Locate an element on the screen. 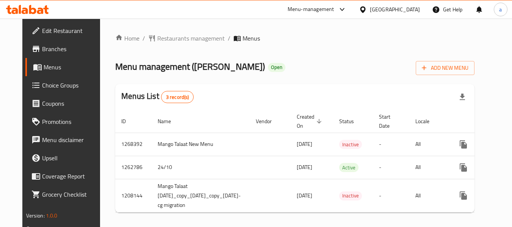 The width and height of the screenshot is (512, 227). td: 1208144 is located at coordinates (133, 196).